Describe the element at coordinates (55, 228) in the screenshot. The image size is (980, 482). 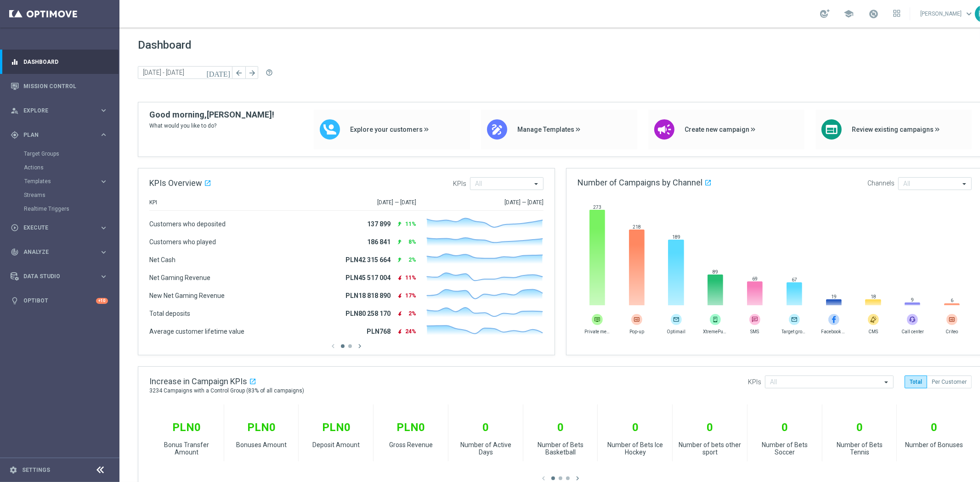
I see `div: Execute` at that location.